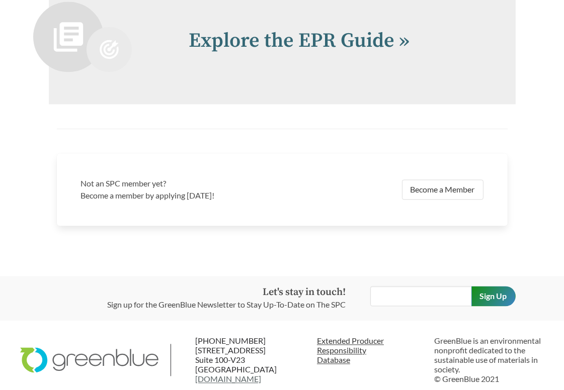 This screenshot has height=390, width=564. I want to click on a: Explore the EPR Guide », so click(299, 41).